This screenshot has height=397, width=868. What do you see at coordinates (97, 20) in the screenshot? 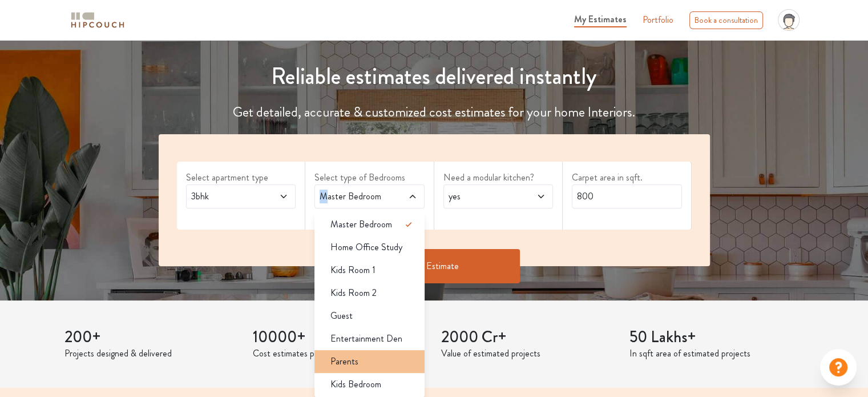
I see `img: logo-horizontal.svg` at bounding box center [97, 20].